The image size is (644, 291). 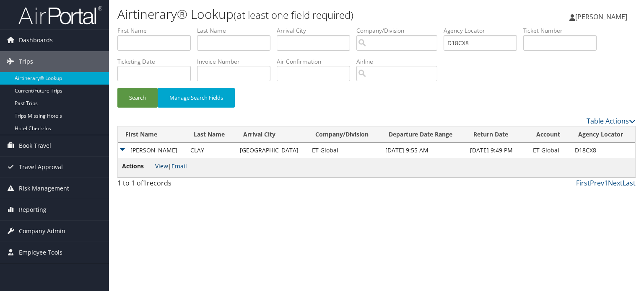 I want to click on th: Arrival City: activate to sort column ascending, so click(x=271, y=135).